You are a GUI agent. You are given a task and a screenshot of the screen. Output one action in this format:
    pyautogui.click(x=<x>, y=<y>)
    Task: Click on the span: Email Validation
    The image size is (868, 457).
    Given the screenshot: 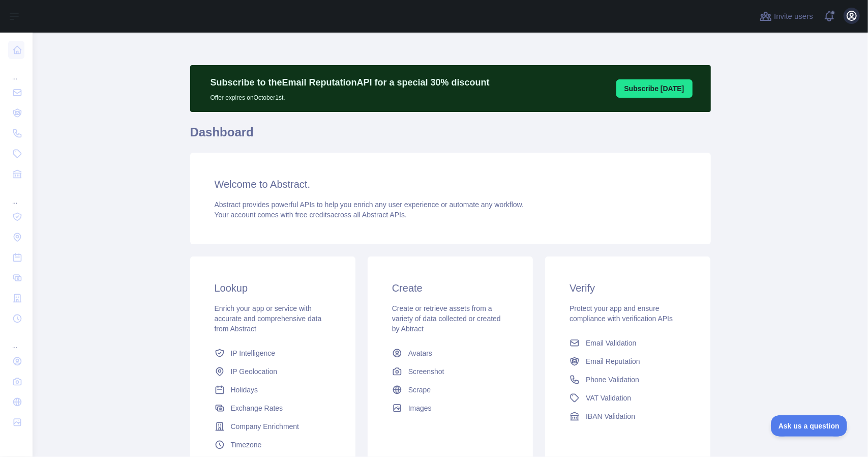 What is the action you would take?
    pyautogui.click(x=611, y=343)
    